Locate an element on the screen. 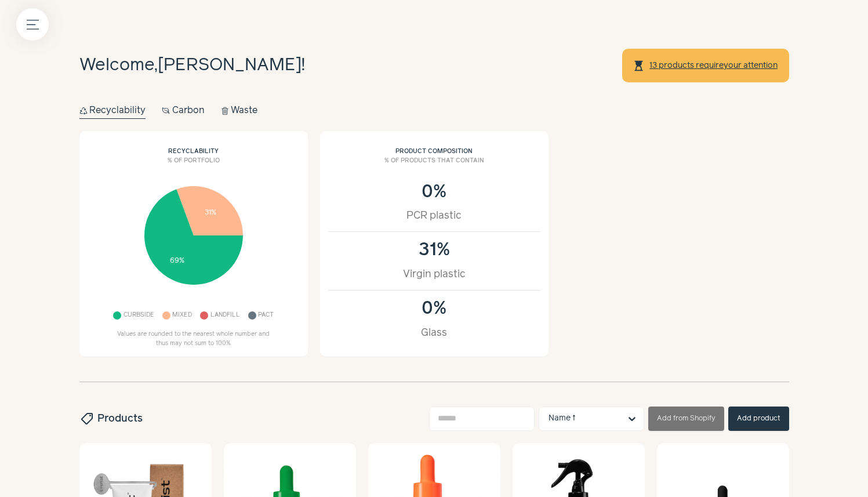 The image size is (868, 497). span: Landfill is located at coordinates (225, 315).